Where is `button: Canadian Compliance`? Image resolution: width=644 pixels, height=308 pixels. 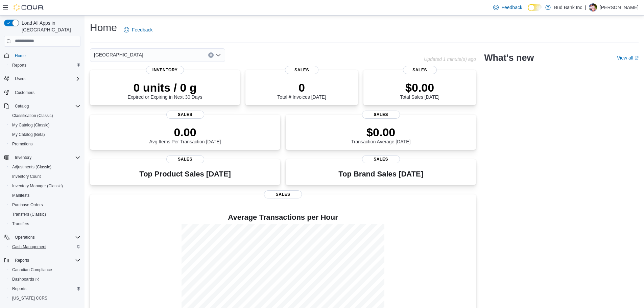 button: Canadian Compliance is located at coordinates (45, 270).